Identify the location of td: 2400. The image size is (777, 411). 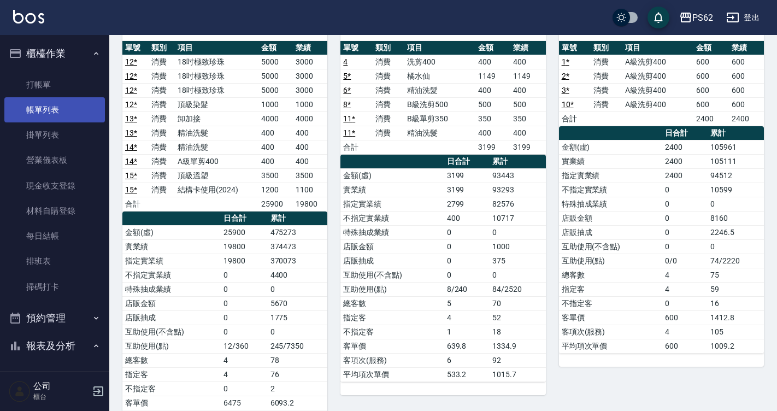
(685, 147).